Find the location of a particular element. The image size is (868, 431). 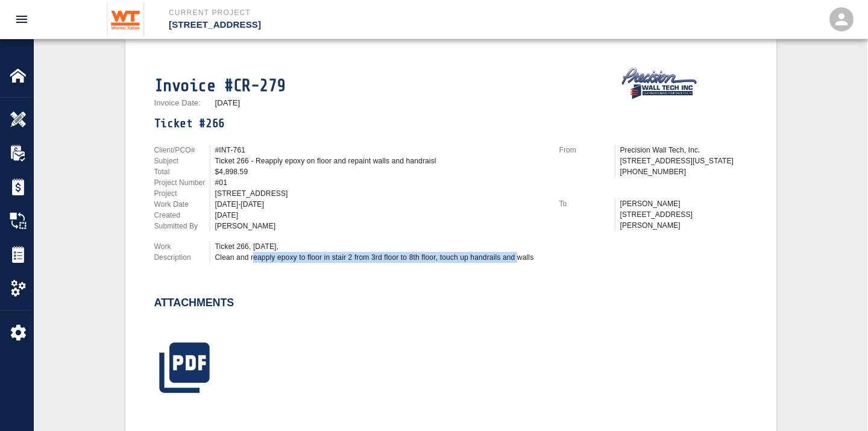

p: Invoice Date: is located at coordinates (182, 102).